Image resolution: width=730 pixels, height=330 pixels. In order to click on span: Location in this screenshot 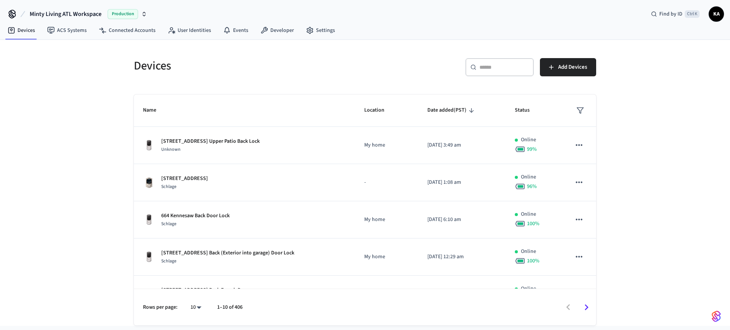, I will do `click(379, 110)`.